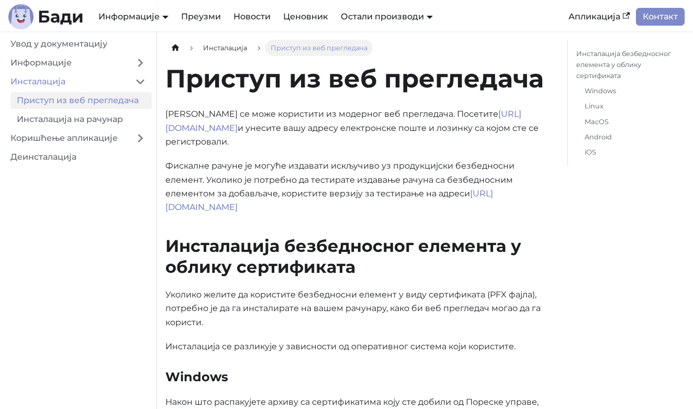  Describe the element at coordinates (319, 48) in the screenshot. I see `span: Приступ из веб прегледача` at that location.